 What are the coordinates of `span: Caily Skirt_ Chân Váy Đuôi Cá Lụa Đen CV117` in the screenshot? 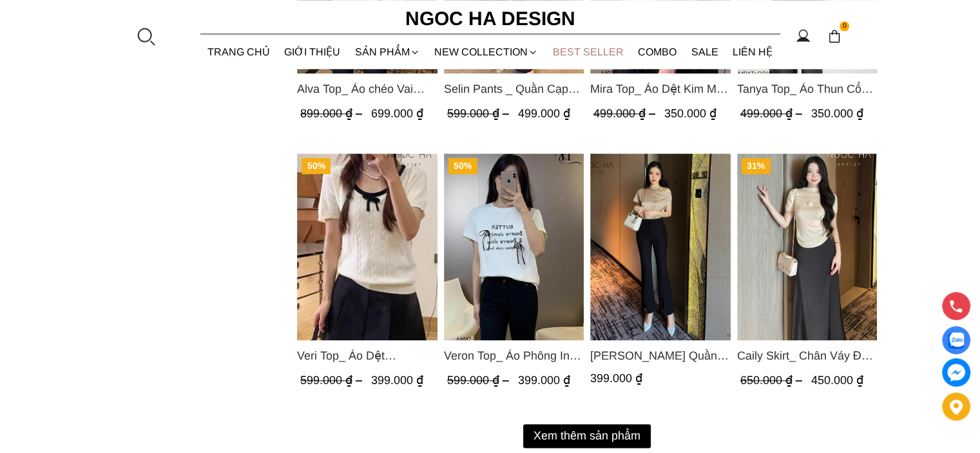 It's located at (807, 356).